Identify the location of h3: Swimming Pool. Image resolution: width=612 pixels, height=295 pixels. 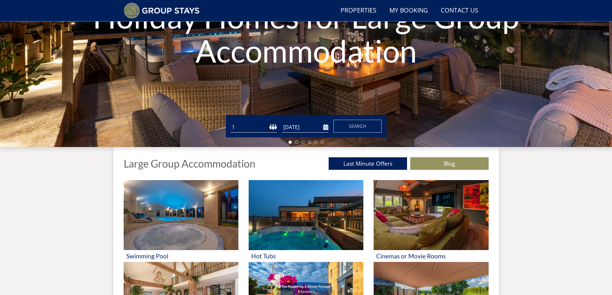
(181, 256).